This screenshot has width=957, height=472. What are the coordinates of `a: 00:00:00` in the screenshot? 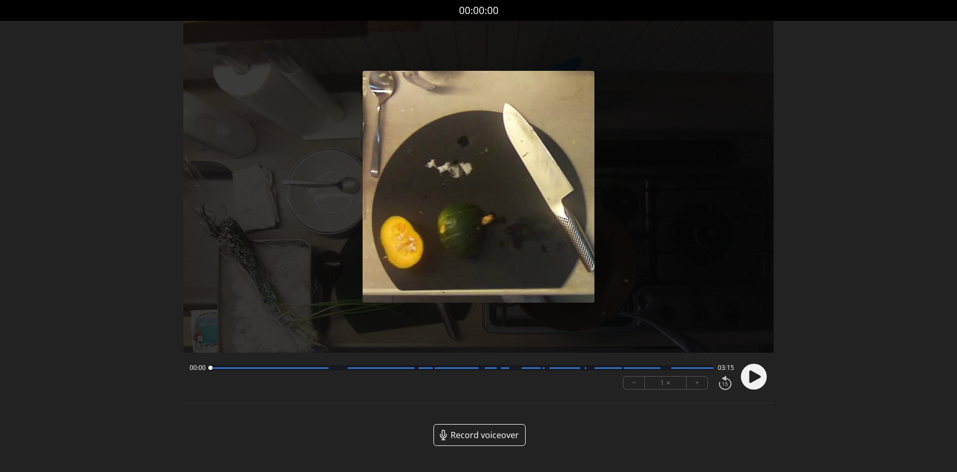 It's located at (479, 10).